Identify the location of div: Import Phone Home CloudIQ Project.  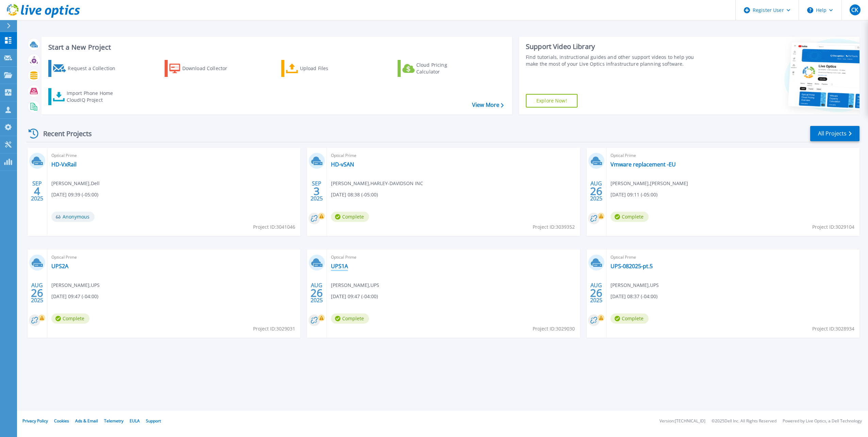
(93, 97).